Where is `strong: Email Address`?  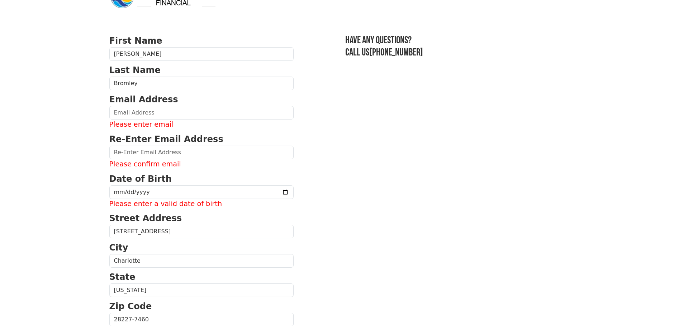 strong: Email Address is located at coordinates (144, 100).